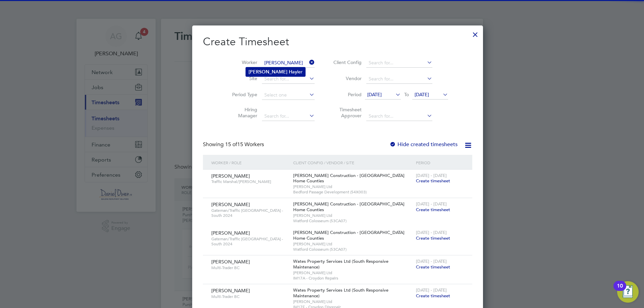 This screenshot has height=308, width=644. What do you see at coordinates (250, 162) in the screenshot?
I see `div: Worker / Role` at bounding box center [250, 162].